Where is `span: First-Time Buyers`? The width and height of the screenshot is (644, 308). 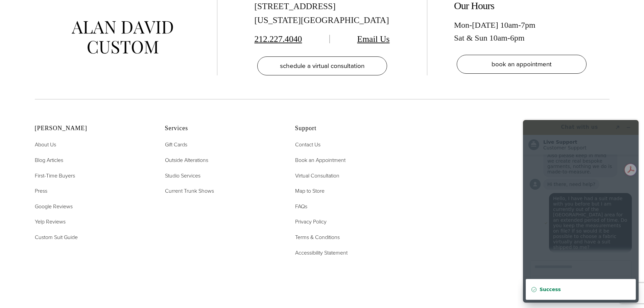
span: First-Time Buyers is located at coordinates (55, 175).